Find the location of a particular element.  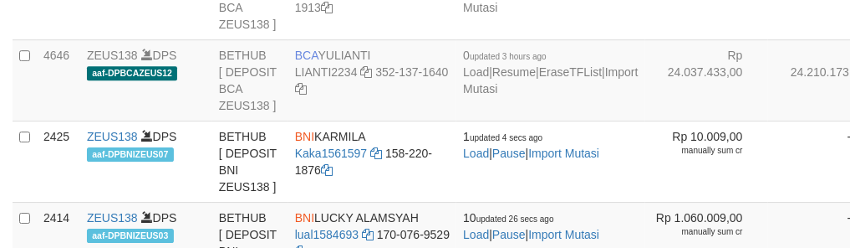

a: lual1584693 is located at coordinates (327, 234).